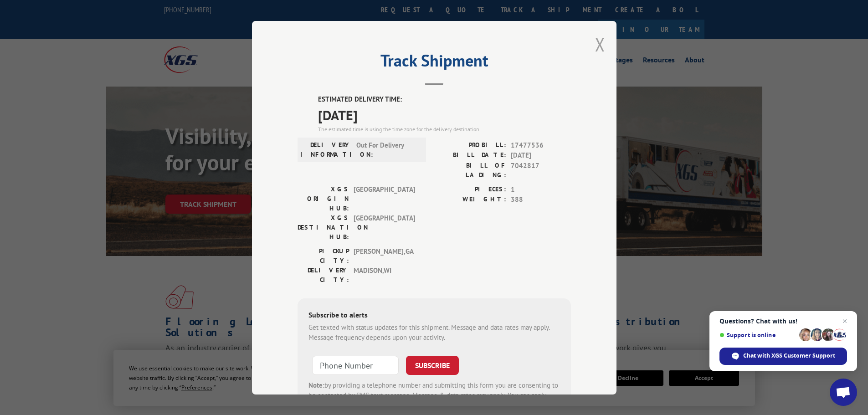 The height and width of the screenshot is (415, 868). Describe the element at coordinates (783, 321) in the screenshot. I see `span: Questions? Chat with us!` at that location.